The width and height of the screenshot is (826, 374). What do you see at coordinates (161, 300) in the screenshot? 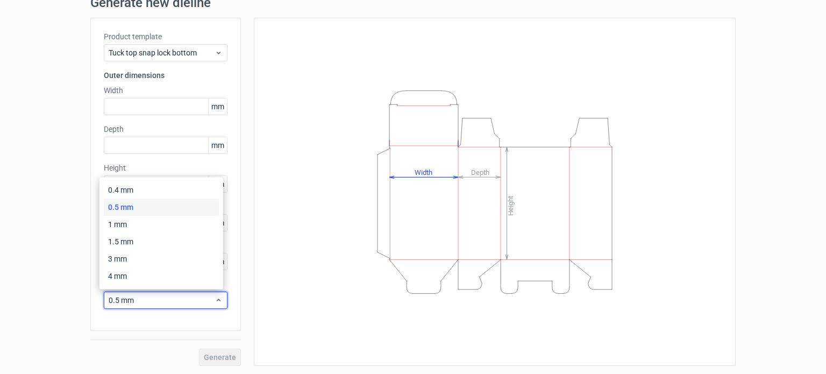
I see `span: 0.5 mm` at bounding box center [161, 300].